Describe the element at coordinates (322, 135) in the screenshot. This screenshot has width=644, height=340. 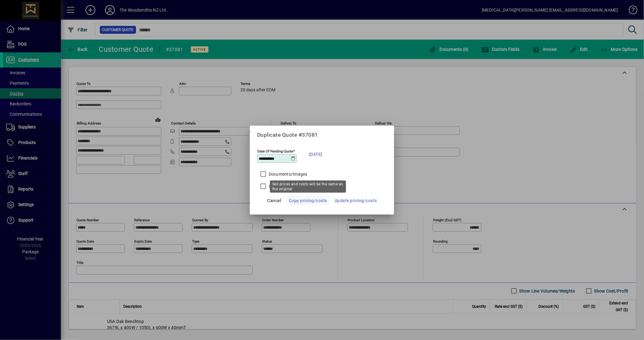
I see `h5: Duplicate Quote #37081` at that location.